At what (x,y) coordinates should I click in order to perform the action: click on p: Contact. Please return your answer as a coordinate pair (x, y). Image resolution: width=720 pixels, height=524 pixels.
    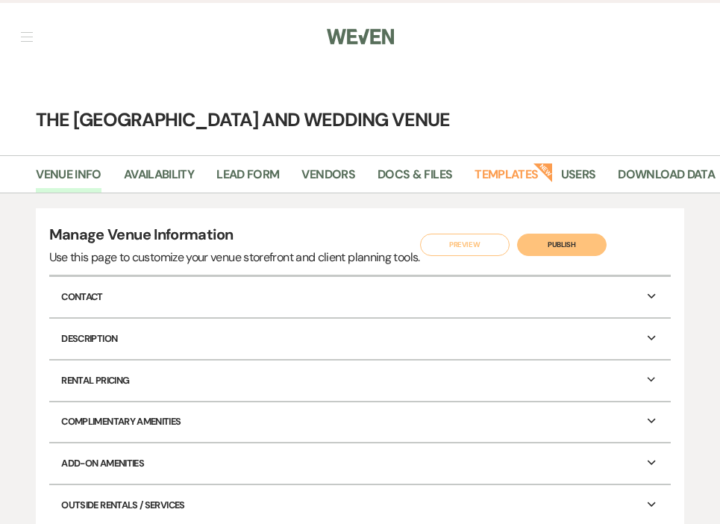
    Looking at the image, I should click on (361, 297).